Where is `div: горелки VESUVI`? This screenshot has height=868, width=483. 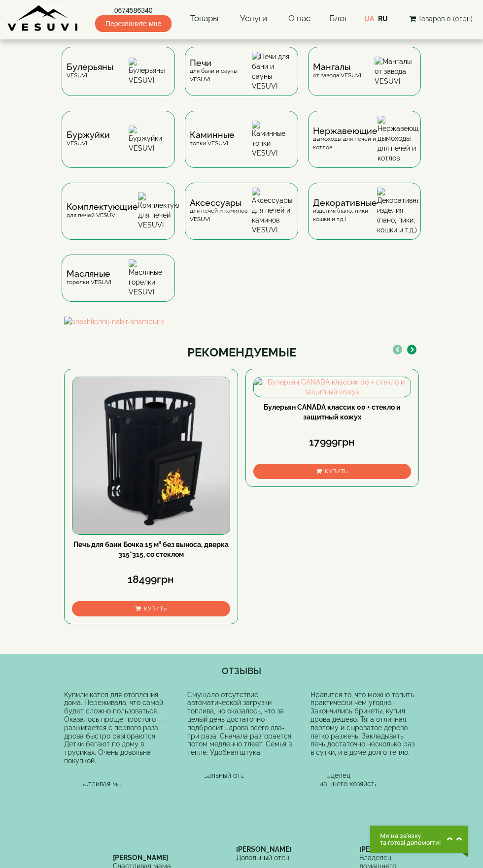 div: горелки VESUVI is located at coordinates (89, 278).